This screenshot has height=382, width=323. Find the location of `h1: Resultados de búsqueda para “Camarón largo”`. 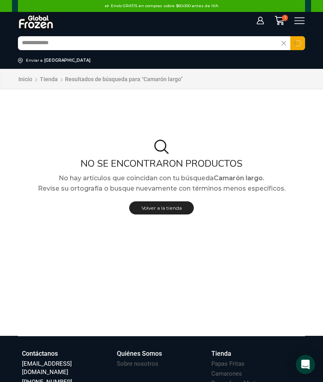

h1: Resultados de búsqueda para “Camarón largo” is located at coordinates (123, 79).